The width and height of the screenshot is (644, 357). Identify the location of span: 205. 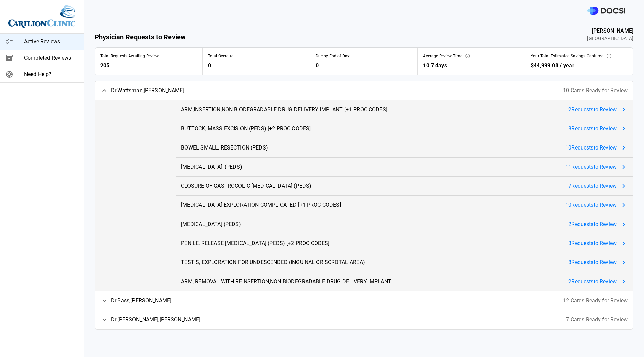
(149, 66).